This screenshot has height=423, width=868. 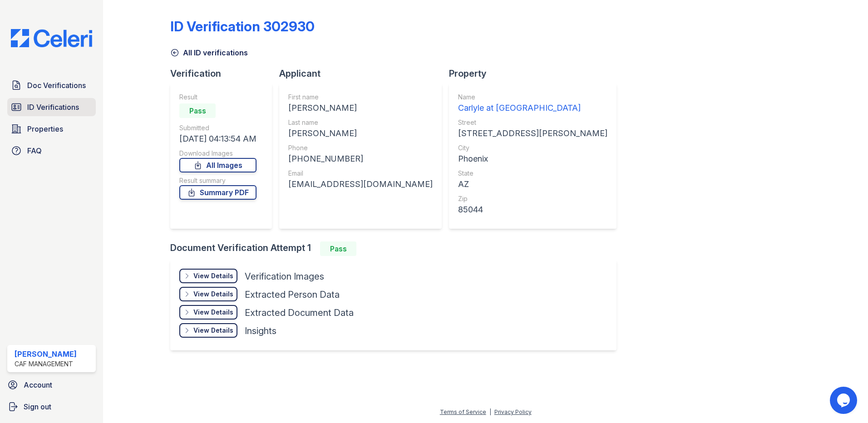 What do you see at coordinates (52, 407) in the screenshot?
I see `button: Sign out` at bounding box center [52, 407].